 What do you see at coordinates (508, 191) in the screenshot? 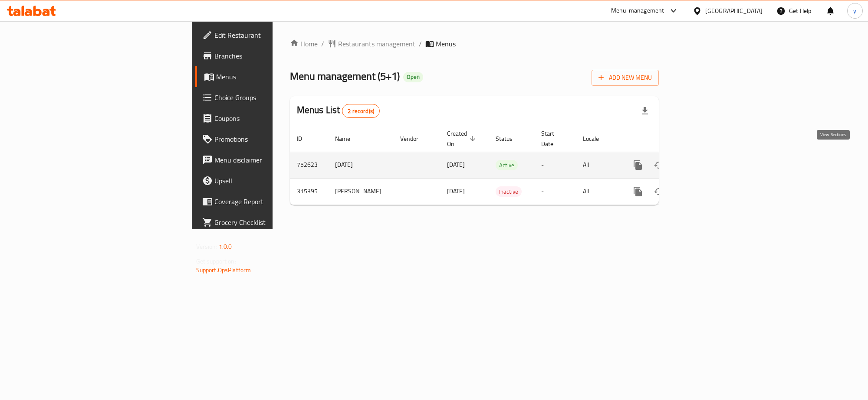
I see `span: Inactive` at bounding box center [508, 191].